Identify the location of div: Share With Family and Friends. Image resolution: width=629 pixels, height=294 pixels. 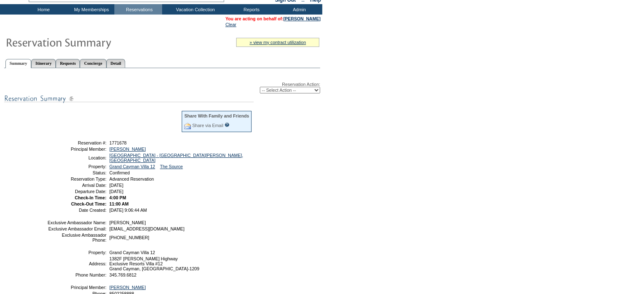
(217, 116).